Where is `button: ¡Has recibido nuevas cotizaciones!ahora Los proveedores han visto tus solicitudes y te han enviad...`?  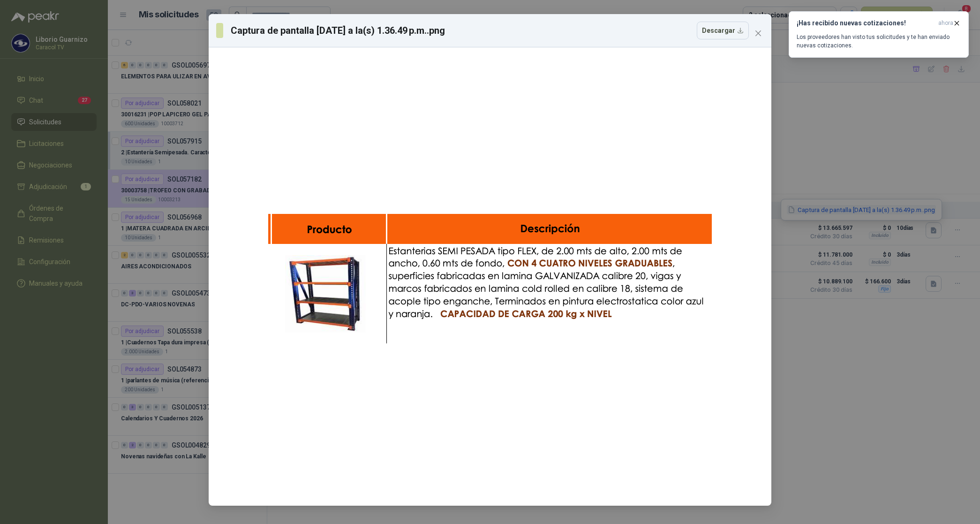
button: ¡Has recibido nuevas cotizaciones!ahora Los proveedores han visto tus solicitudes y te han enviad... is located at coordinates (879, 34).